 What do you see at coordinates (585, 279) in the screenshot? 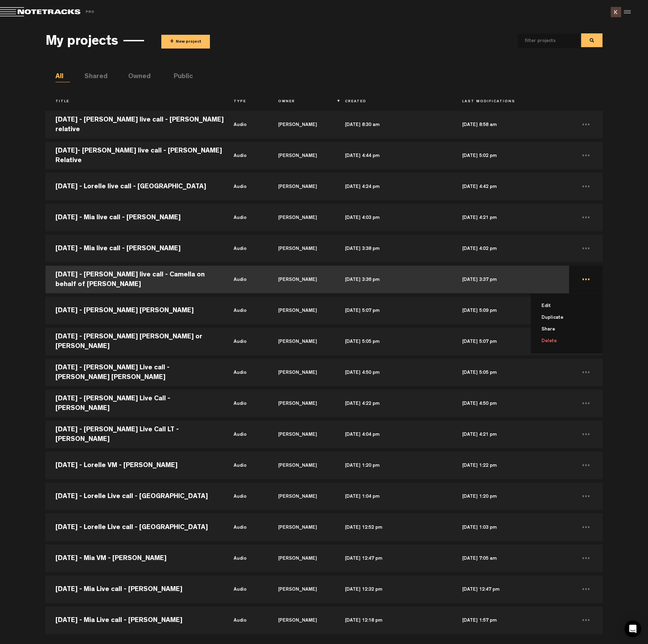
I see `td: ... Edit Duplicate Share Delete` at bounding box center [585, 279].